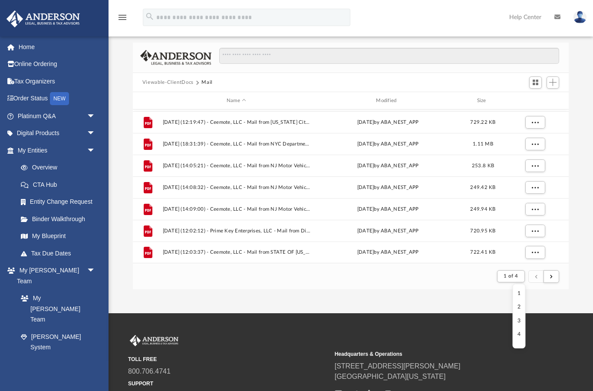 Image resolution: width=593 pixels, height=391 pixels. I want to click on i: search, so click(150, 17).